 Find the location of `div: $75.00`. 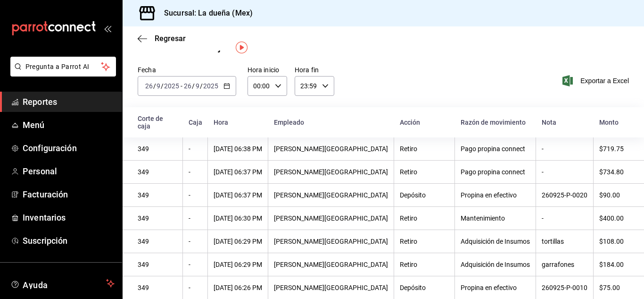

div: $75.00 is located at coordinates (614, 288).